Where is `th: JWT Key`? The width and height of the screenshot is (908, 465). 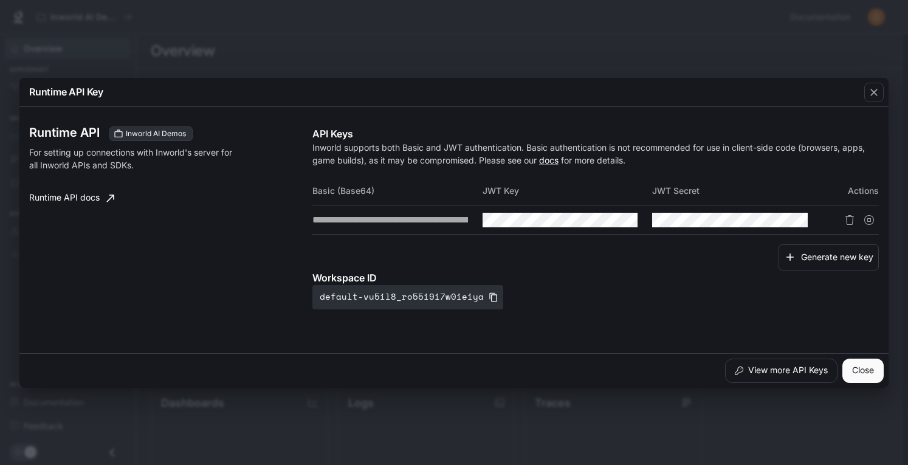
th: JWT Key is located at coordinates (568, 191).